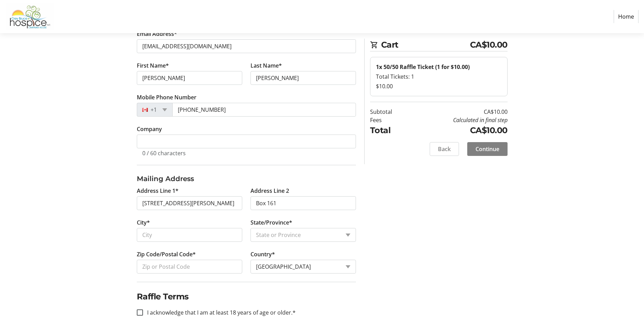  I want to click on input: Address, so click(189, 203).